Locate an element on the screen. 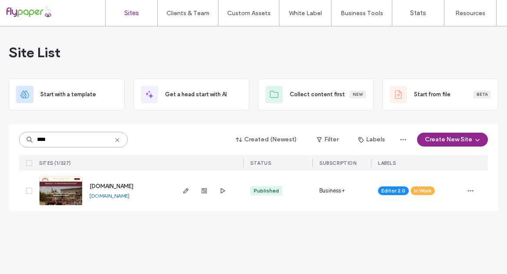 The width and height of the screenshot is (507, 274). label: Sites is located at coordinates (132, 13).